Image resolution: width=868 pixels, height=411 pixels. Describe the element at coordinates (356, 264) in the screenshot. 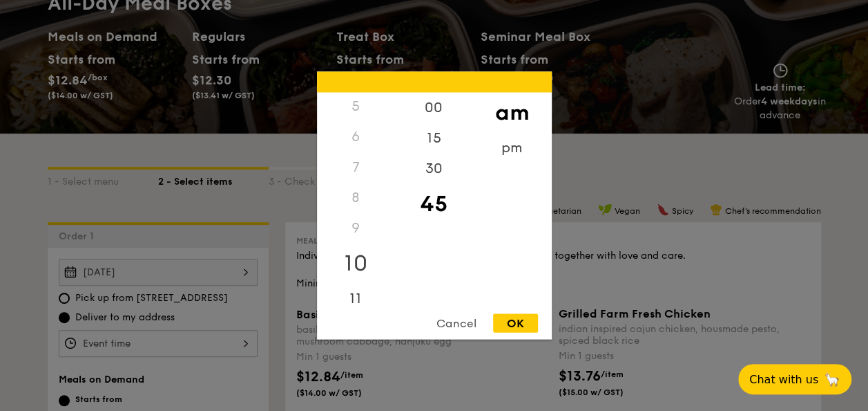

I see `div: 10` at that location.